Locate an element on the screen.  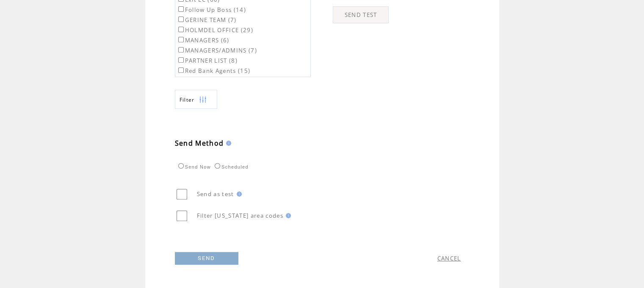
label: PARTNER LIST (8) is located at coordinates (207, 61).